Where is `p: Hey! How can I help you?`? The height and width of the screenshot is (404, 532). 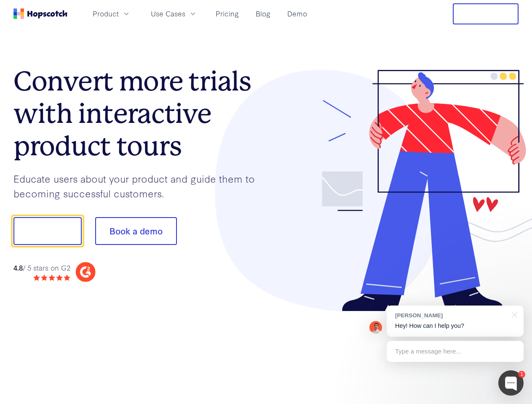 p: Hey! How can I help you? is located at coordinates (455, 326).